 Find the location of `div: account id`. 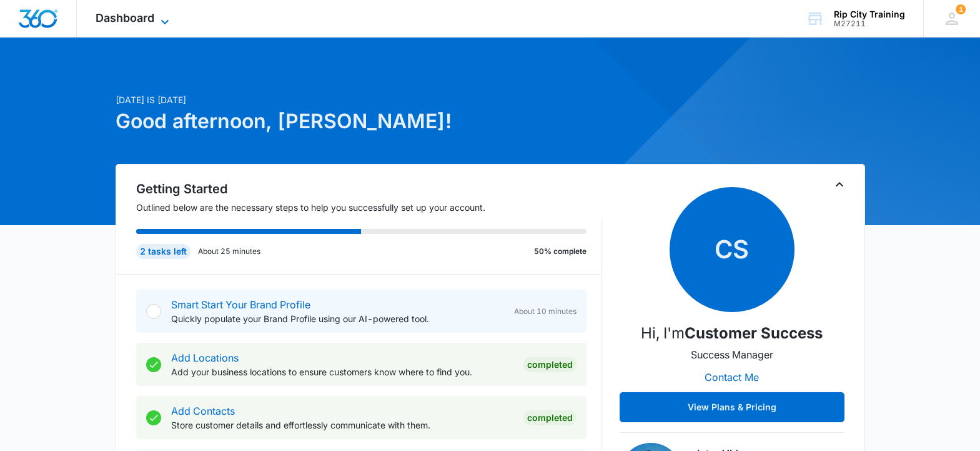

div: account id is located at coordinates (870, 24).